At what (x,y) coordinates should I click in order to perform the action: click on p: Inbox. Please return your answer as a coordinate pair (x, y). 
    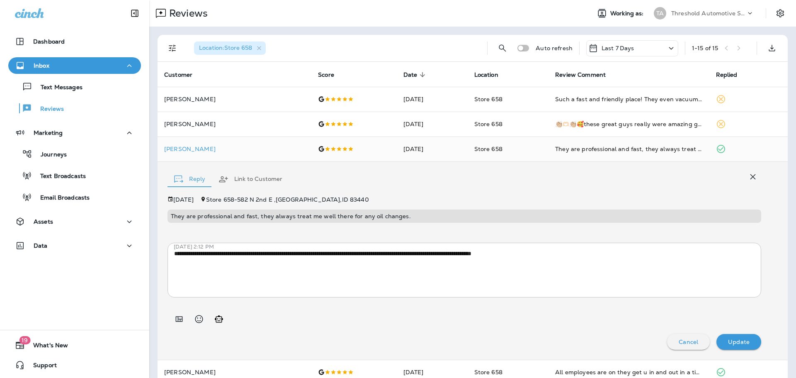
    Looking at the image, I should click on (41, 66).